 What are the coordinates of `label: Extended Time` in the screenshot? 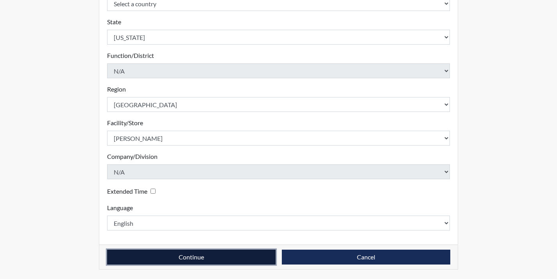 It's located at (127, 191).